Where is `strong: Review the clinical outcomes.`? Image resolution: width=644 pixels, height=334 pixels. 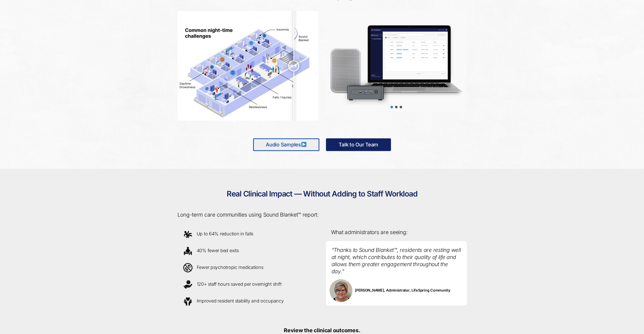 strong: Review the clinical outcomes. is located at coordinates (322, 330).